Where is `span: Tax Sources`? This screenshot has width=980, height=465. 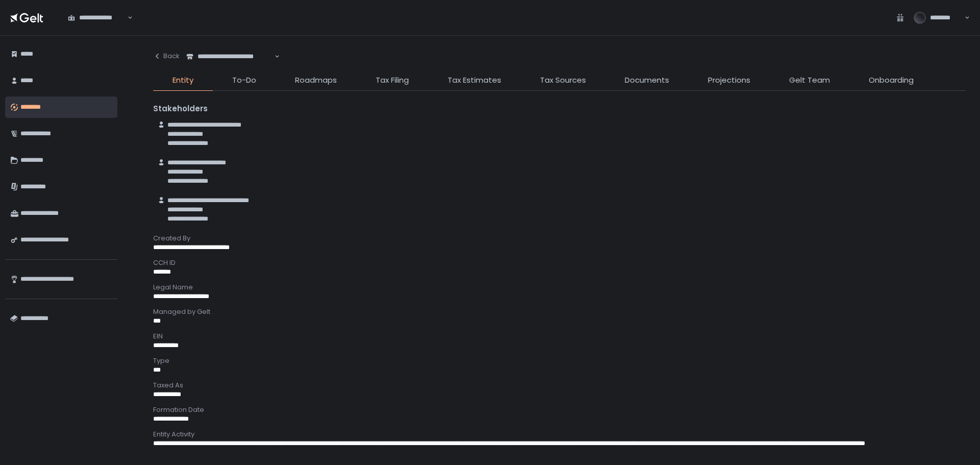
span: Tax Sources is located at coordinates (563, 80).